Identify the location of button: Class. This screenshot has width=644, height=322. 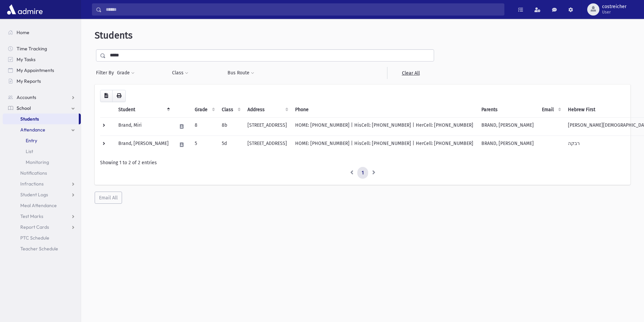
(180, 73).